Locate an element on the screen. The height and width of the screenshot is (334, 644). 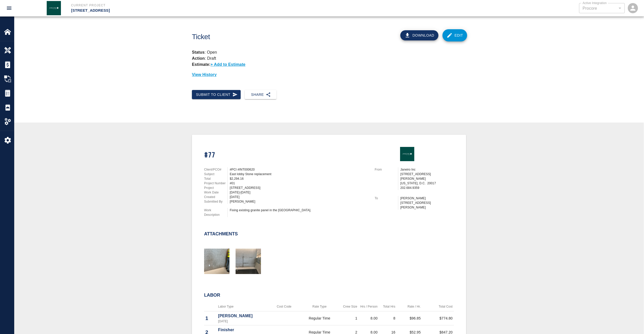
button: Share is located at coordinates (260, 95).